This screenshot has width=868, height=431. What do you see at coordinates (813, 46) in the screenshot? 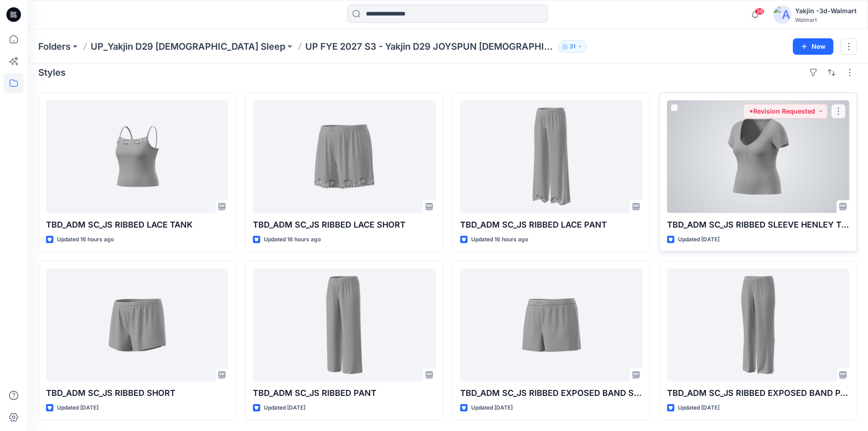
I see `button: New` at bounding box center [813, 46].